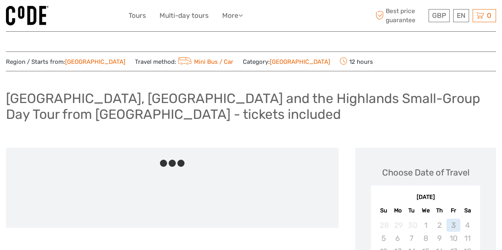 The width and height of the screenshot is (502, 250). I want to click on div: Not available Friday, October 10th, 2025, so click(453, 238).